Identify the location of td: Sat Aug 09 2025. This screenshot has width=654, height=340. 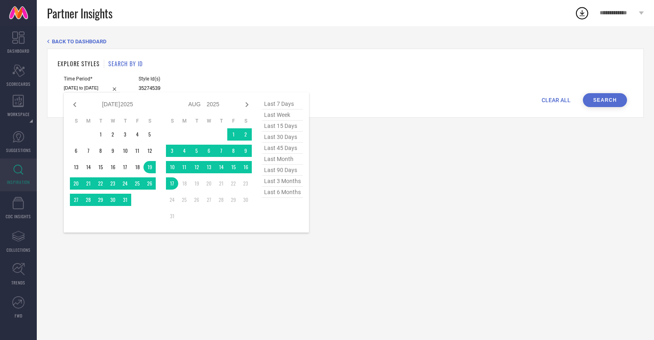
(246, 151).